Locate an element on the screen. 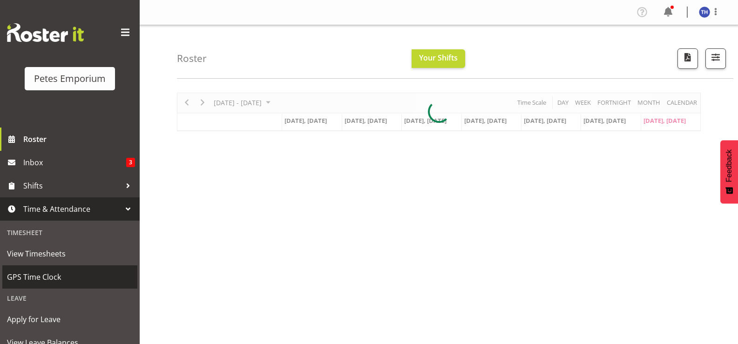 The width and height of the screenshot is (738, 344). span: Inbox is located at coordinates (75, 163).